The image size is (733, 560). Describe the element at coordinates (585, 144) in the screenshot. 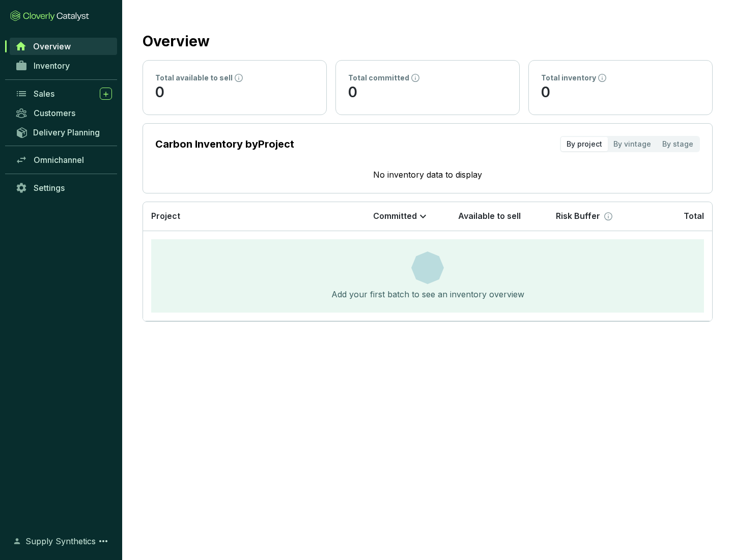

I see `div: By project` at that location.